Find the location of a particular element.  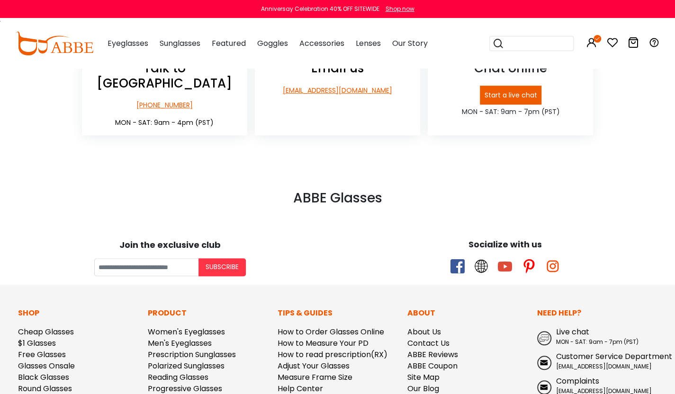

h3: Email us is located at coordinates (337, 68).